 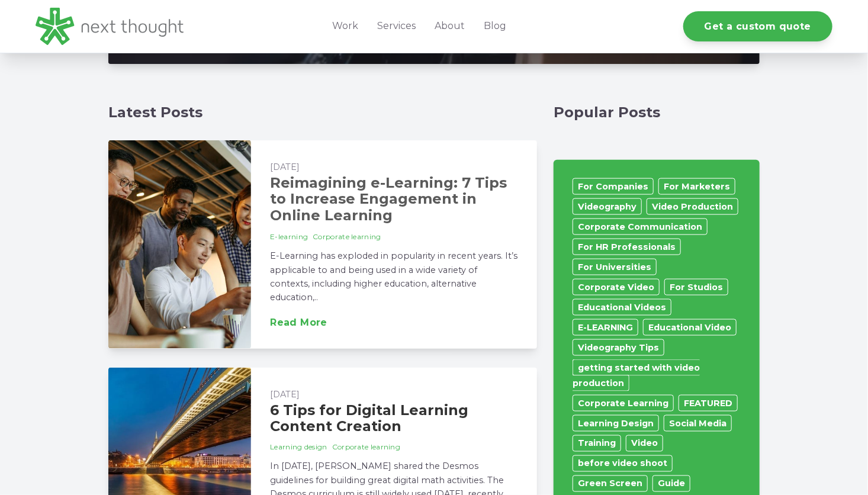 What do you see at coordinates (644, 443) in the screenshot?
I see `a: Video` at bounding box center [644, 443].